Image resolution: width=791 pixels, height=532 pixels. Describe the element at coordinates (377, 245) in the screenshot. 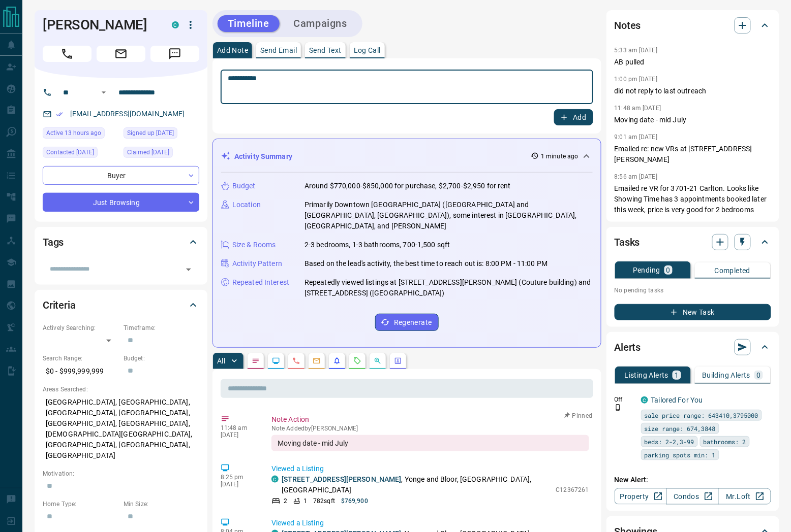

I see `p: 2-3 bedrooms, 1-3 bathrooms, 700-1,500 sqft` at that location.